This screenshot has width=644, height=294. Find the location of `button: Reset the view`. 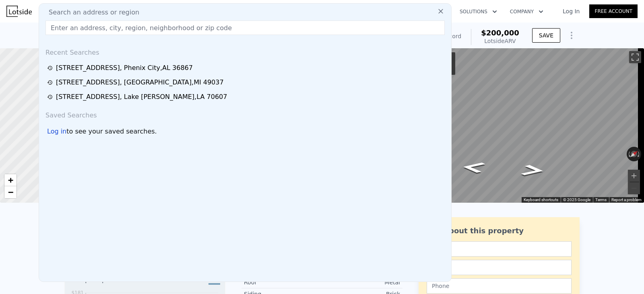

button: Reset the view is located at coordinates (633, 154).